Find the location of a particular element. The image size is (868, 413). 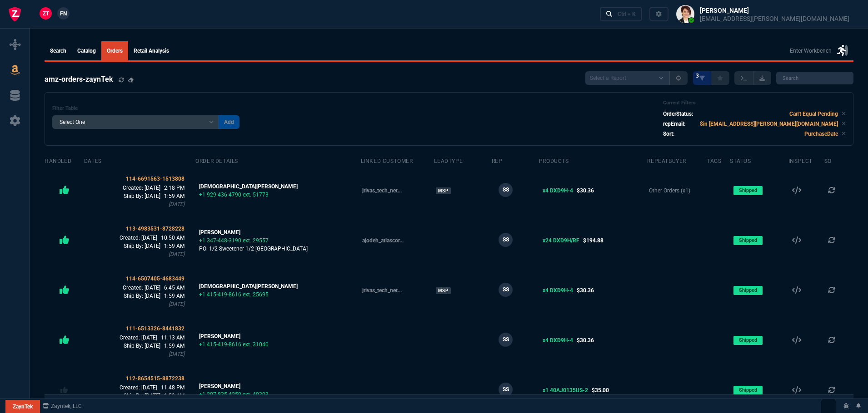

p: Enter Workbench is located at coordinates (810, 51).